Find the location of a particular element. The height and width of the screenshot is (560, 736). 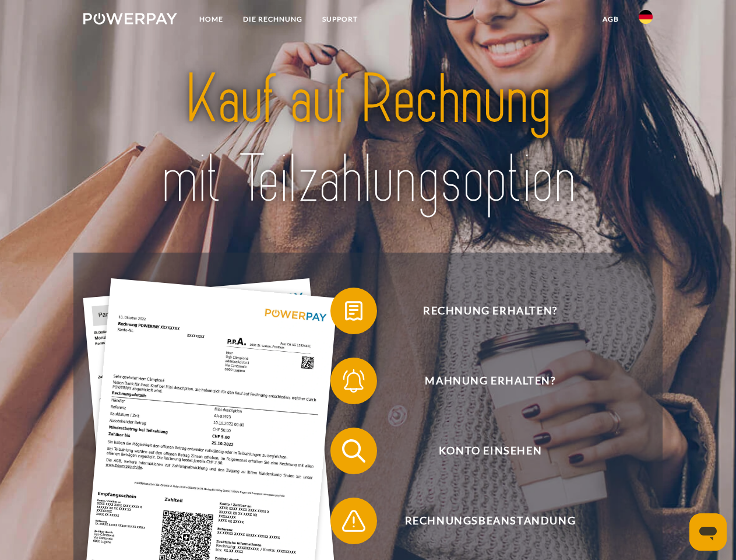

img: qb_search.svg is located at coordinates (354, 451).